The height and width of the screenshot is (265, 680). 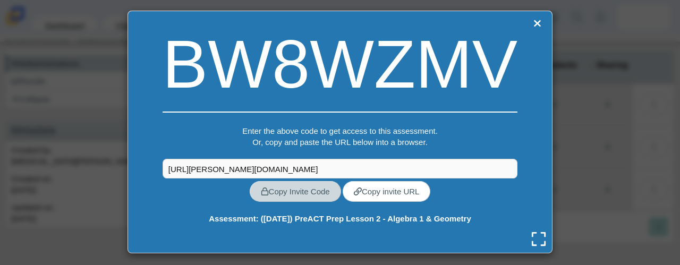 I want to click on a: Close, so click(x=537, y=24).